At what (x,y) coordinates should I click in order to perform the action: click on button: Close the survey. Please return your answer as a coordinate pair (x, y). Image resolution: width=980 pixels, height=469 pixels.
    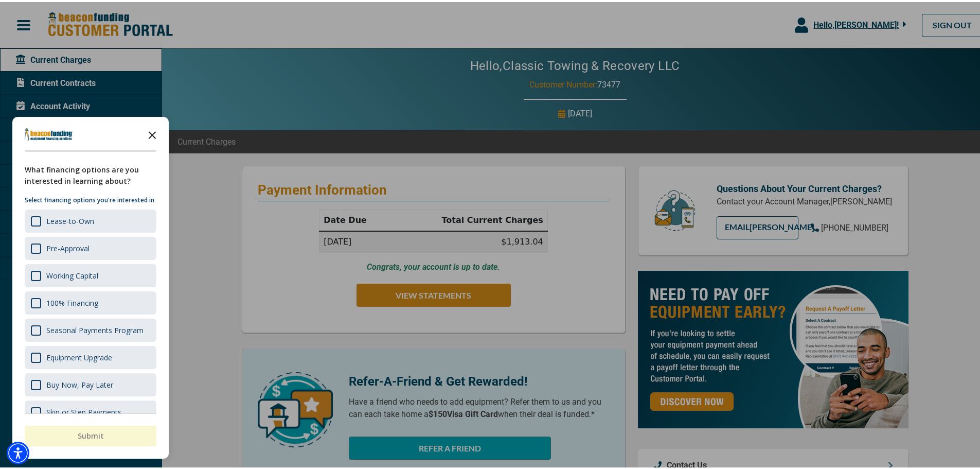
    Looking at the image, I should click on (152, 132).